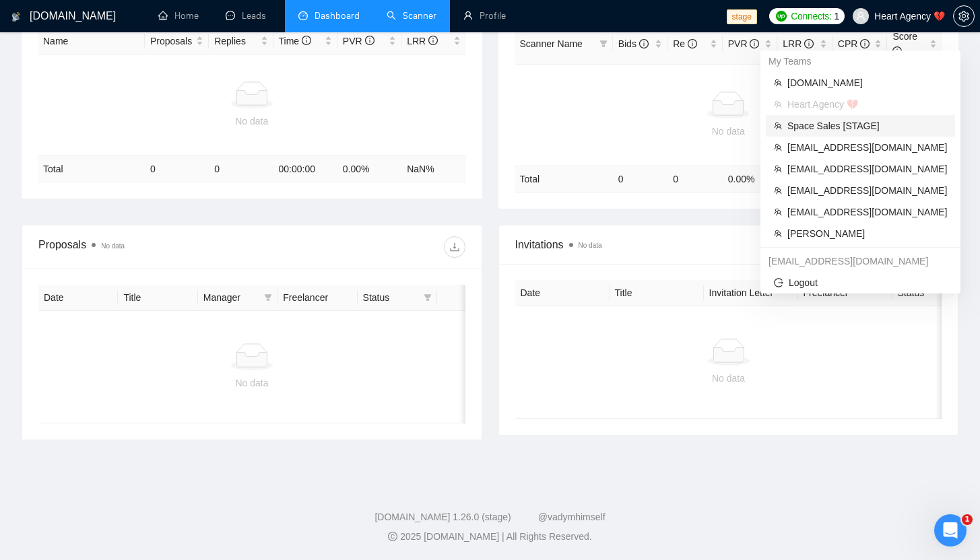 The width and height of the screenshot is (980, 560). I want to click on th: Manager, so click(238, 298).